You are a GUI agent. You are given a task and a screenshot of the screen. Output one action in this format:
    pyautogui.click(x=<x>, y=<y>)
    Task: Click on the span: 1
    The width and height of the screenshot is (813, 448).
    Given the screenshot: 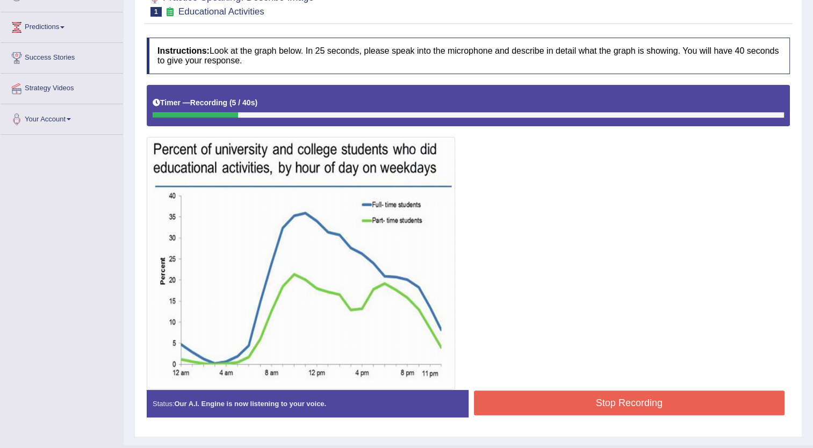 What is the action you would take?
    pyautogui.click(x=156, y=12)
    